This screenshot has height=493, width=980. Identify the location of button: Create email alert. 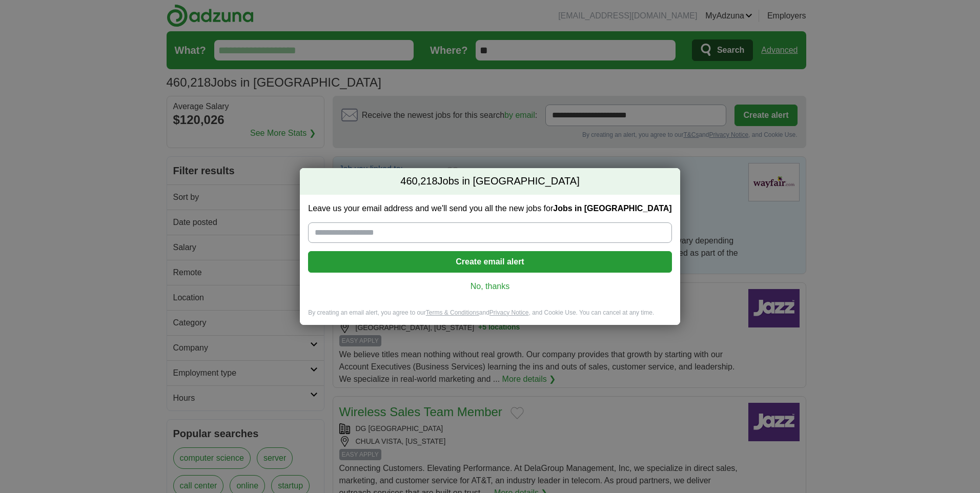
(489, 262).